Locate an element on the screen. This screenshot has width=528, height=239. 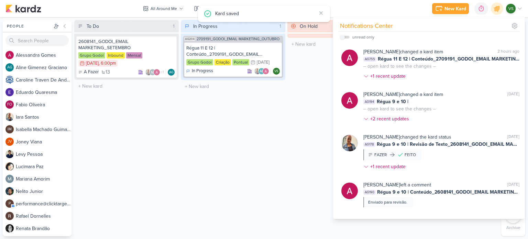
div: Pontual is located at coordinates (241, 62).